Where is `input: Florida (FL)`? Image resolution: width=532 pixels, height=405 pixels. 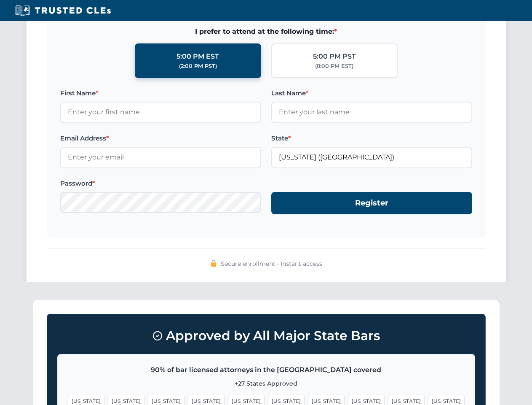 input: Florida (FL) is located at coordinates (372, 157).